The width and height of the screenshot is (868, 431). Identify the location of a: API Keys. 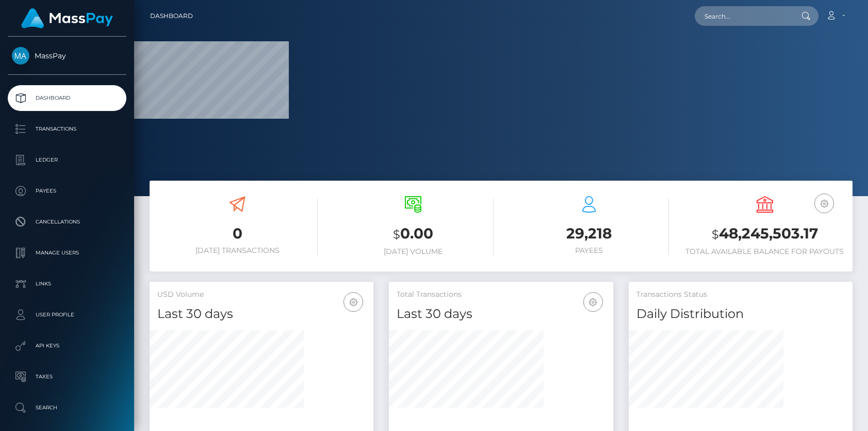
(67, 346).